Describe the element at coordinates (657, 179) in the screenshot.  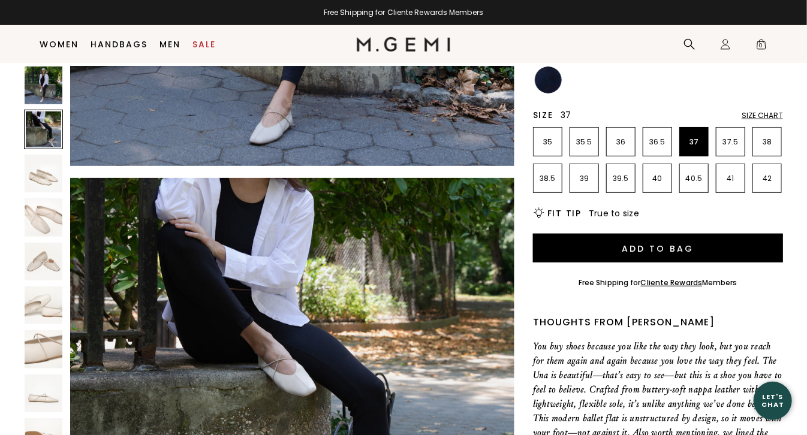
I see `p: 40` at that location.